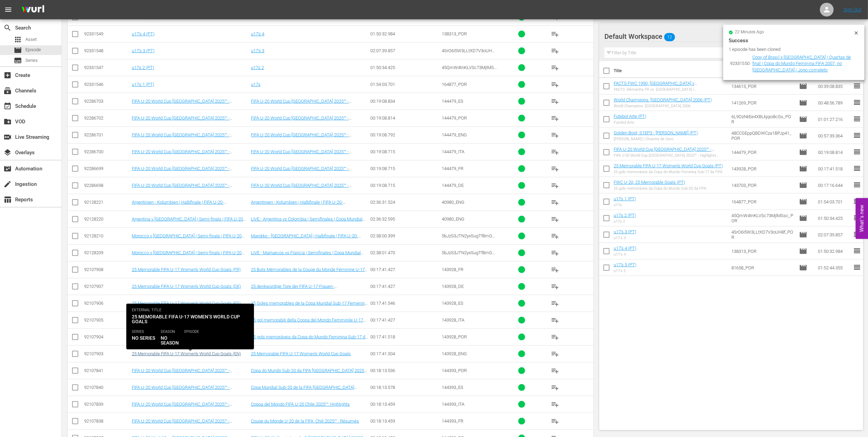  I want to click on a: 25 Memorable FIFA U-17 Women’s World Cup Goals (EN), so click(187, 353).